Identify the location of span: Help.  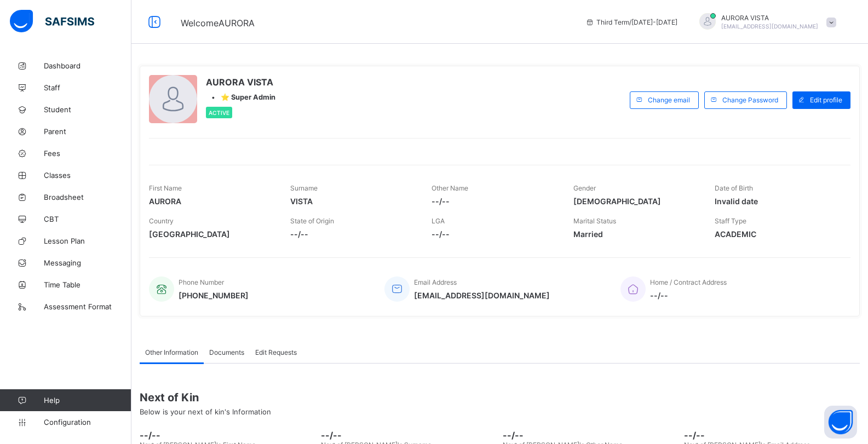
(87, 400).